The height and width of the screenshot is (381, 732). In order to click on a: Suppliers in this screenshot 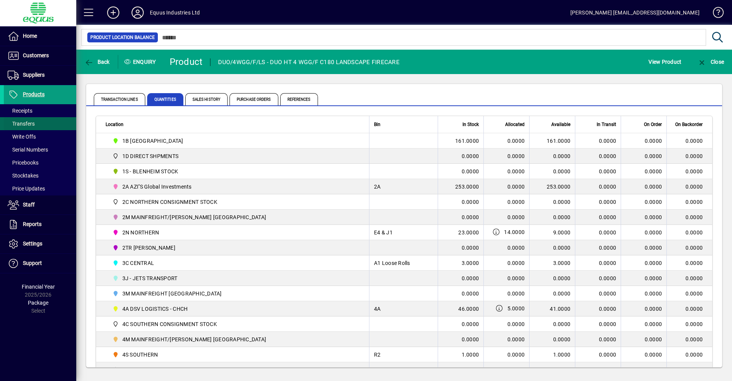, I will do `click(40, 75)`.